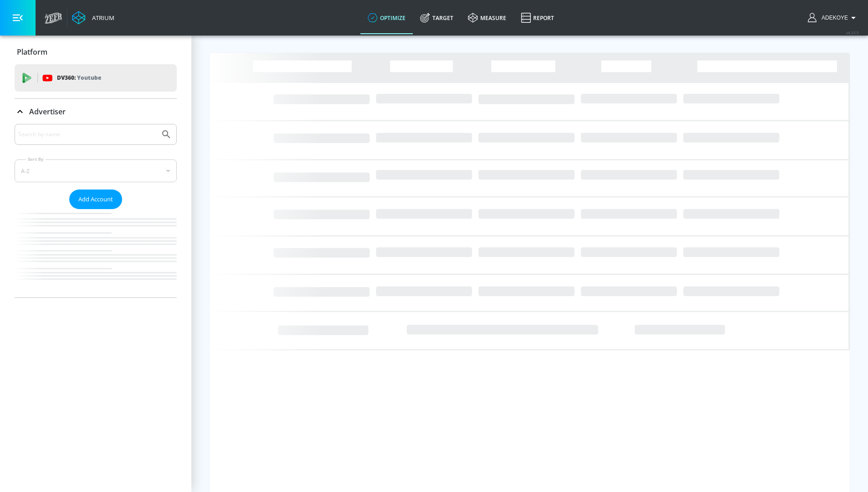 The image size is (868, 492). What do you see at coordinates (487, 18) in the screenshot?
I see `a: measure` at bounding box center [487, 18].